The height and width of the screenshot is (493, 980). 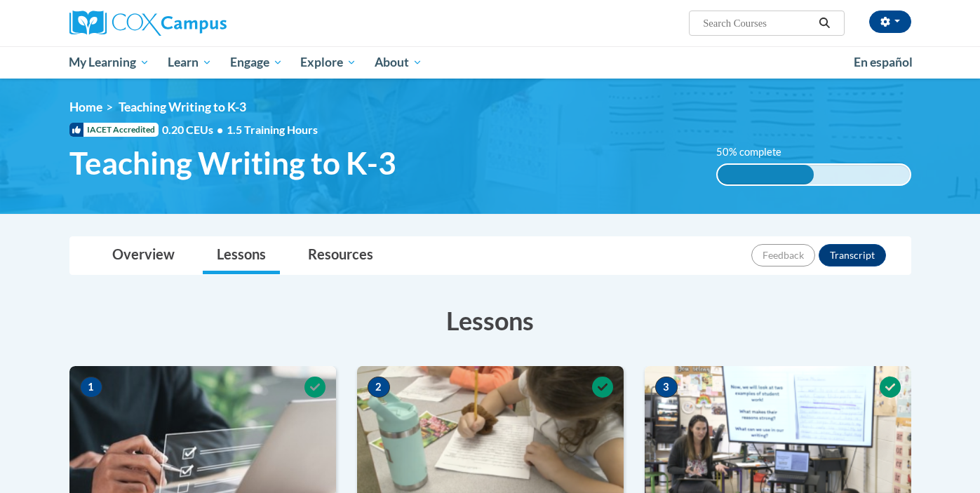 What do you see at coordinates (398, 63) in the screenshot?
I see `span: About` at bounding box center [398, 63].